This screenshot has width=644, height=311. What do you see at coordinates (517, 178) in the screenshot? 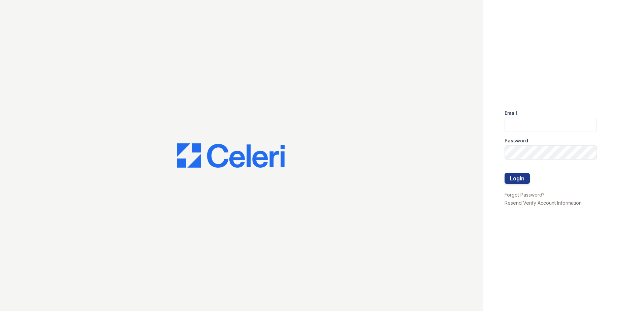
I see `button: Login` at bounding box center [517, 178].